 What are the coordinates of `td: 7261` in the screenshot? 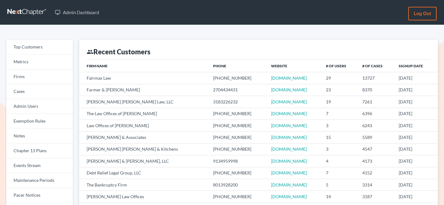 It's located at (375, 102).